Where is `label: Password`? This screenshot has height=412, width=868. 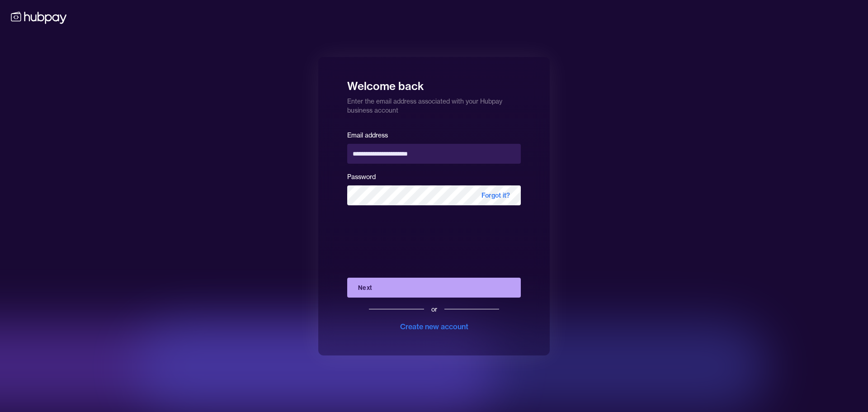 label: Password is located at coordinates (361, 177).